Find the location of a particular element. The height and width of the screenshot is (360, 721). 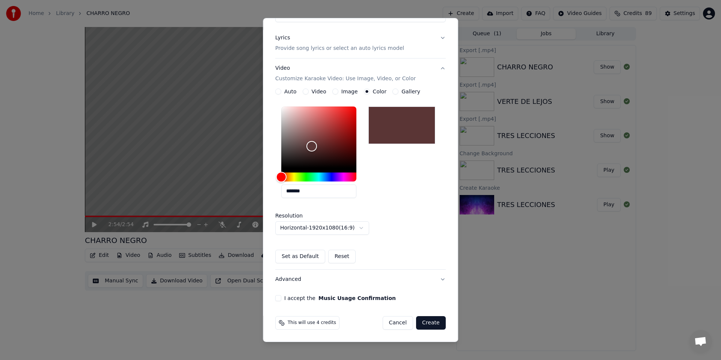

div: Lyrics is located at coordinates (282, 38).